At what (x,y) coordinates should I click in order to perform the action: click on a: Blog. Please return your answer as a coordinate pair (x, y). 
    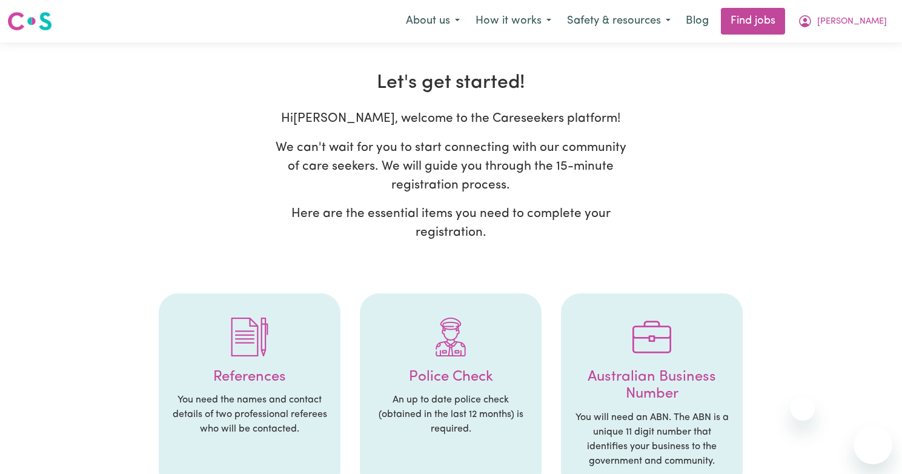
    Looking at the image, I should click on (697, 21).